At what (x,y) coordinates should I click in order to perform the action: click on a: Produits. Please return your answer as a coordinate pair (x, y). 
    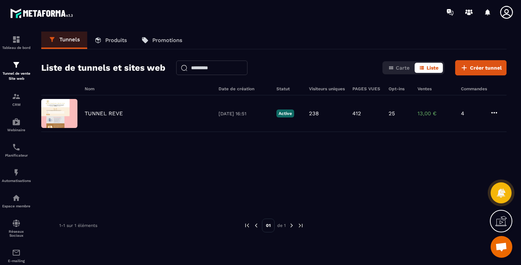
    Looking at the image, I should click on (111, 40).